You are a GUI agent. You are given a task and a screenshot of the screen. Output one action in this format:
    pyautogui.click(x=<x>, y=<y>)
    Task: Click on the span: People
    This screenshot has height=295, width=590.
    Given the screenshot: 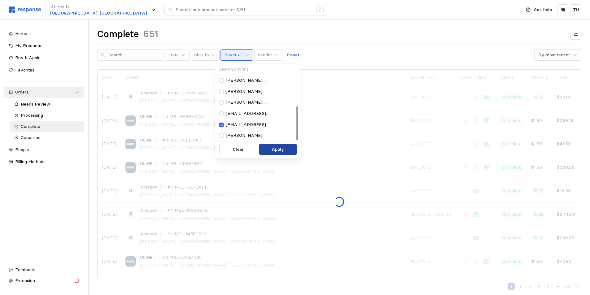 What is the action you would take?
    pyautogui.click(x=22, y=149)
    